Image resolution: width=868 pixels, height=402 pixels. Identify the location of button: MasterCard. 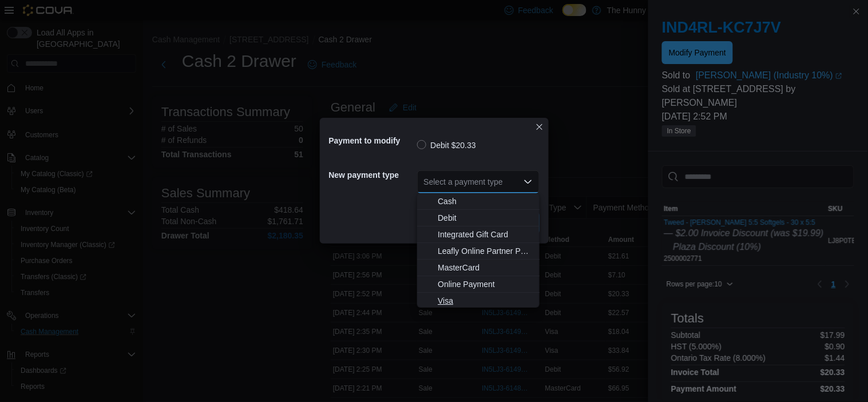
(478, 267).